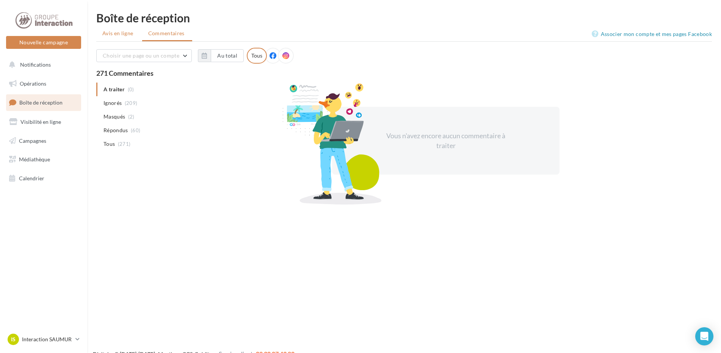 The height and width of the screenshot is (353, 721). Describe the element at coordinates (44, 141) in the screenshot. I see `a: Campagnes` at that location.